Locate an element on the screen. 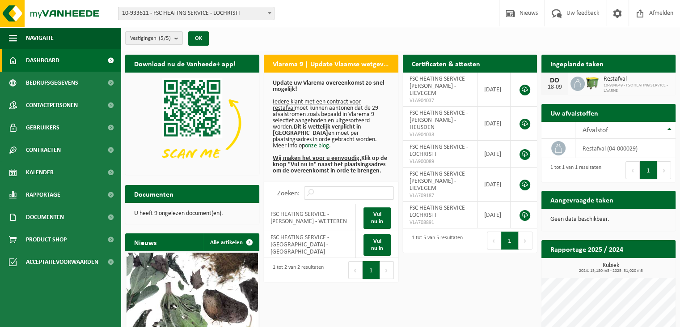 The image size is (680, 327). u: Wij maken het voor u eenvoudig. is located at coordinates (317, 158).